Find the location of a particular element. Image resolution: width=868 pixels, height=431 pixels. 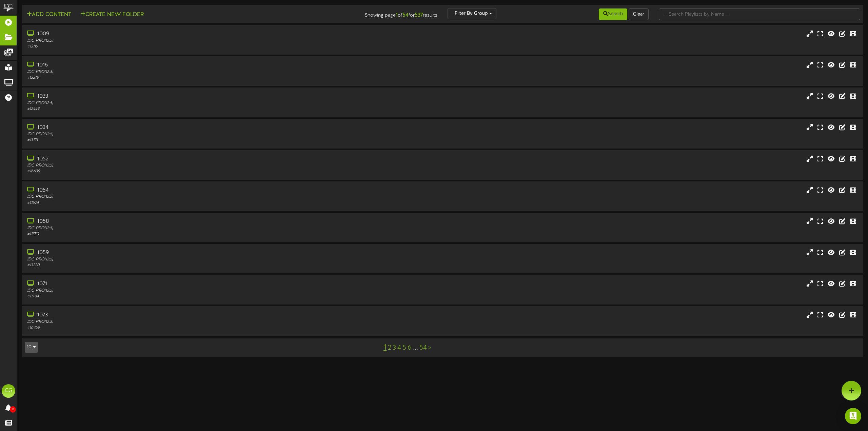

button: Add Content is located at coordinates (49, 15).